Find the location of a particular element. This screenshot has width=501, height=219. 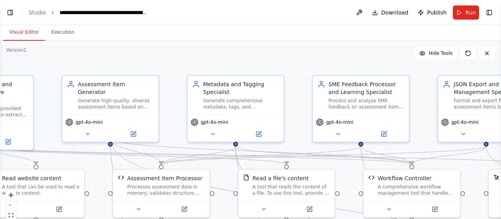

a: Studio is located at coordinates (37, 13).